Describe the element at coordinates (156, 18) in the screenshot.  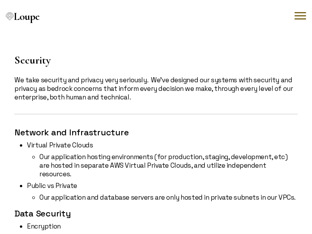
I see `a: Loupe` at that location.